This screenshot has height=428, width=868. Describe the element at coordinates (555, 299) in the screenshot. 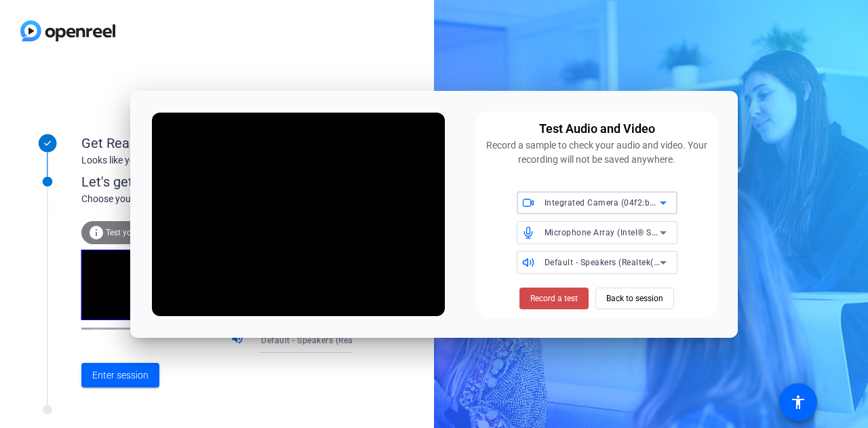

I see `button: Record a test` at that location.